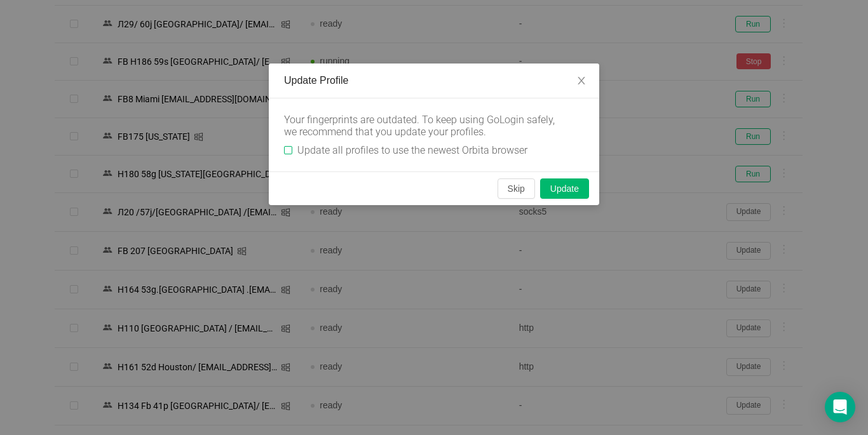 The width and height of the screenshot is (868, 435). Describe the element at coordinates (412, 150) in the screenshot. I see `span: Update all profiles to use the newest Orbita browser` at that location.